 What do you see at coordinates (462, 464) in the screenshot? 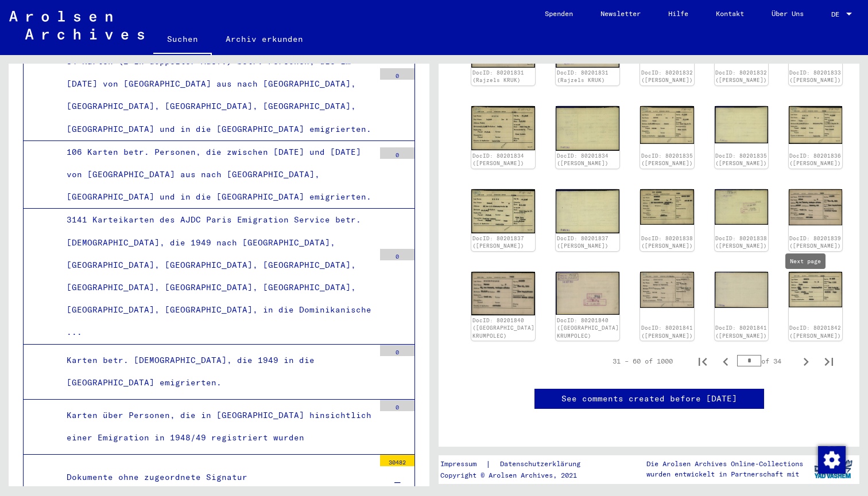
I see `a: Impressum` at bounding box center [462, 464].